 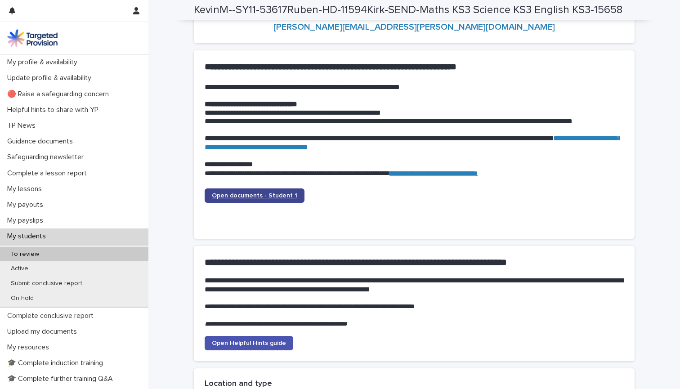 I want to click on span: Open documents - Student 1, so click(x=254, y=196).